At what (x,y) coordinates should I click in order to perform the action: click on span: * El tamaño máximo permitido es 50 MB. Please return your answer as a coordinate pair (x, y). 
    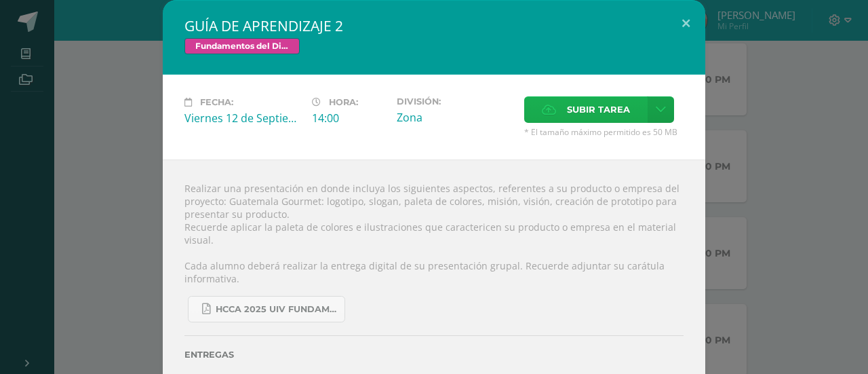
    Looking at the image, I should click on (604, 132).